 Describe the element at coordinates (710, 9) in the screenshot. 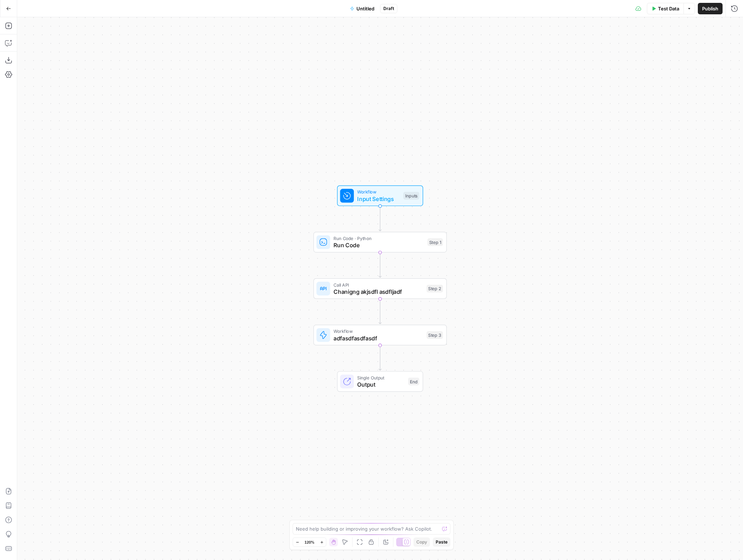

I see `span: Publish` at that location.